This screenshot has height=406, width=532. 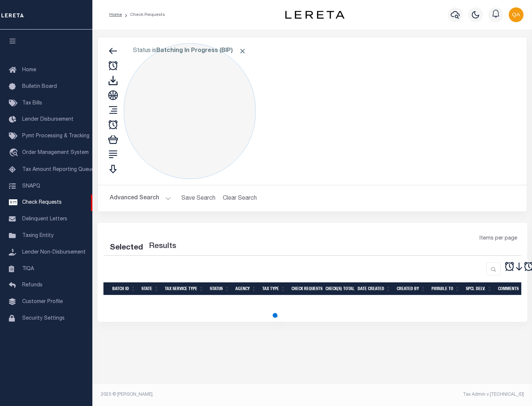 I want to click on i: travel_explore, so click(x=15, y=153).